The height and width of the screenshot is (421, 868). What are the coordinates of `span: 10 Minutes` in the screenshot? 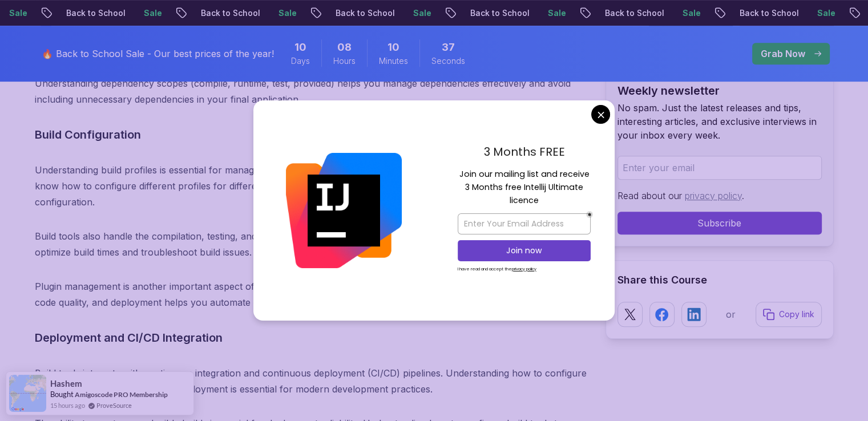 It's located at (394, 47).